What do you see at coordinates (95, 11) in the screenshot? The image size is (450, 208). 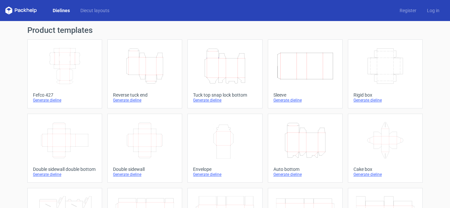 I see `a: Diecut layouts` at bounding box center [95, 11].